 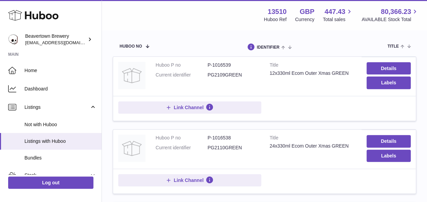 What do you see at coordinates (390, 15) in the screenshot?
I see `a: 80,366.23 AVAILABLE Stock Total` at bounding box center [390, 15].